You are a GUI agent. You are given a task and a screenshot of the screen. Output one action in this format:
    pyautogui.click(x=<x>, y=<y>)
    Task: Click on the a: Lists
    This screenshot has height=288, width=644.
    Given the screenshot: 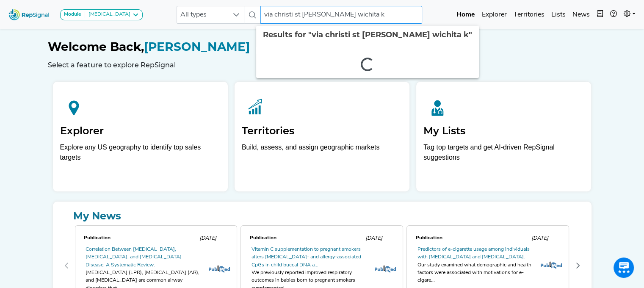 What is the action you would take?
    pyautogui.click(x=558, y=15)
    